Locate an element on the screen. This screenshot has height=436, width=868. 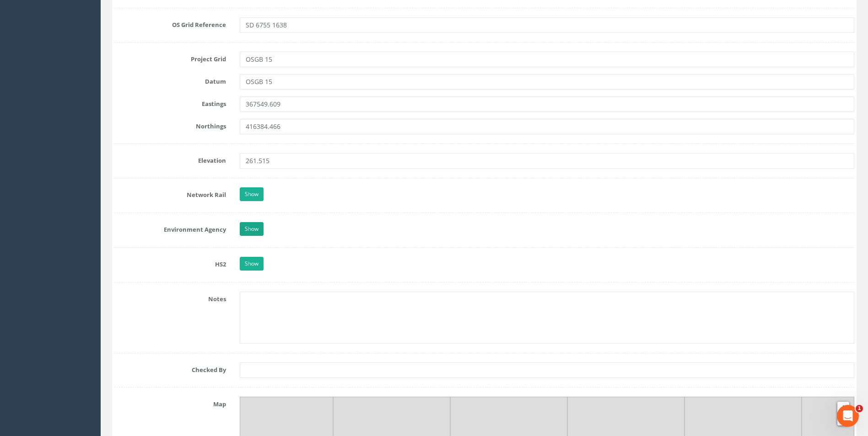
label: Northings is located at coordinates (170, 124).